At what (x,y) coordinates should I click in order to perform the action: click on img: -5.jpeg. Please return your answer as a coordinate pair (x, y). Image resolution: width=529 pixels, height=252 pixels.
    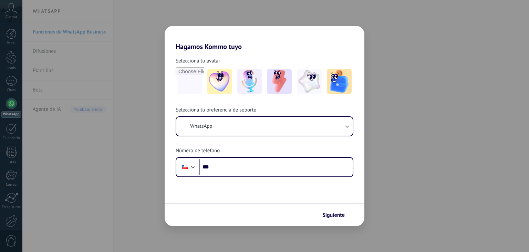
    Looking at the image, I should click on (339, 81).